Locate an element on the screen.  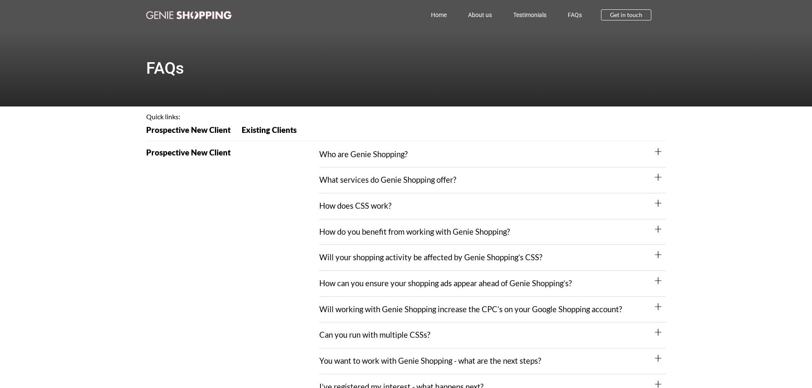
a: Who are Genie Shopping? is located at coordinates (363, 154).